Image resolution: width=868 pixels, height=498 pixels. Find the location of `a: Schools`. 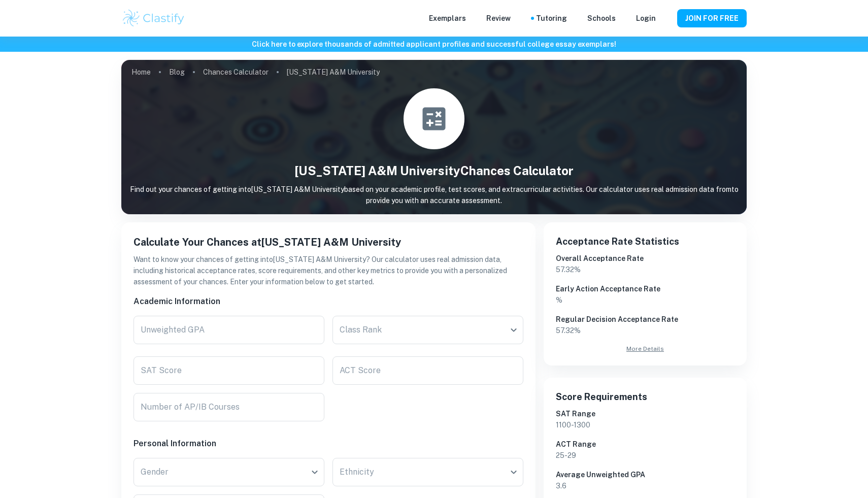

a: Schools is located at coordinates (601, 19).